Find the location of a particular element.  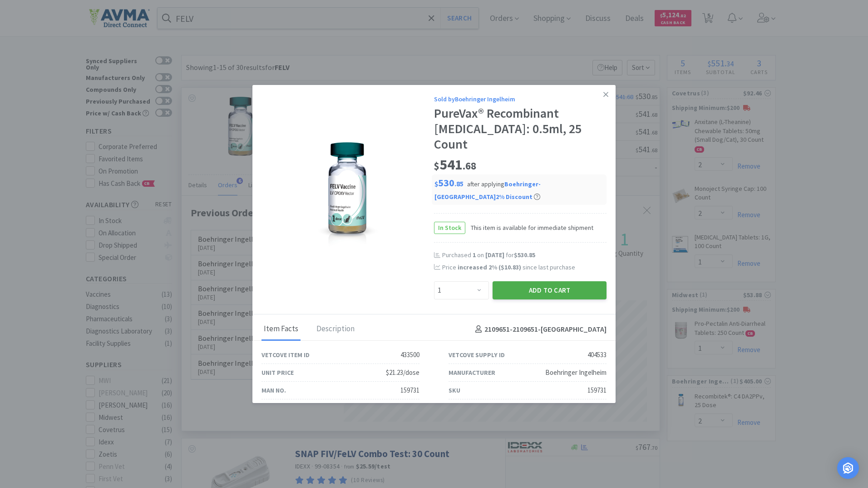

div: List Price is located at coordinates (464, 408).